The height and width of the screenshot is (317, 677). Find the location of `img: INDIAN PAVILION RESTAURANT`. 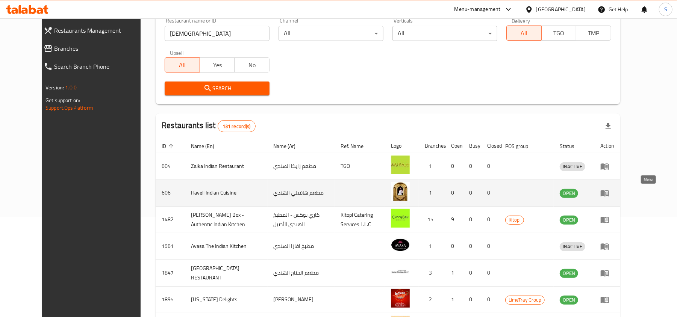

img: INDIAN PAVILION RESTAURANT is located at coordinates (400, 272).